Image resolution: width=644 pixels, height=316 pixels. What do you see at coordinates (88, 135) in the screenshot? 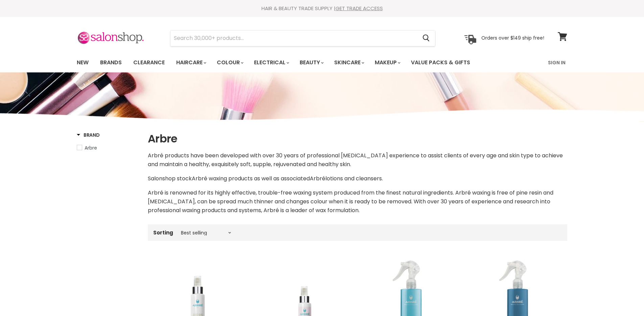
I see `h3: Brand` at bounding box center [88, 135].